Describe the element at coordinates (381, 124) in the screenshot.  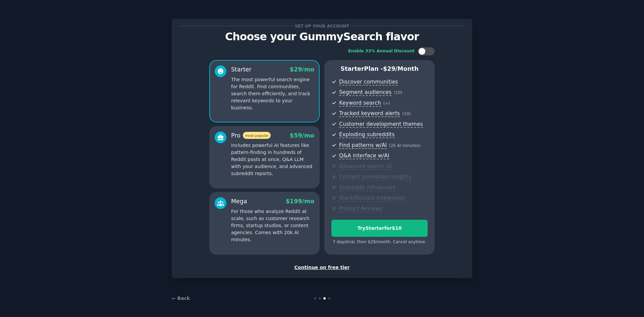
I see `span: Customer development themes` at that location.